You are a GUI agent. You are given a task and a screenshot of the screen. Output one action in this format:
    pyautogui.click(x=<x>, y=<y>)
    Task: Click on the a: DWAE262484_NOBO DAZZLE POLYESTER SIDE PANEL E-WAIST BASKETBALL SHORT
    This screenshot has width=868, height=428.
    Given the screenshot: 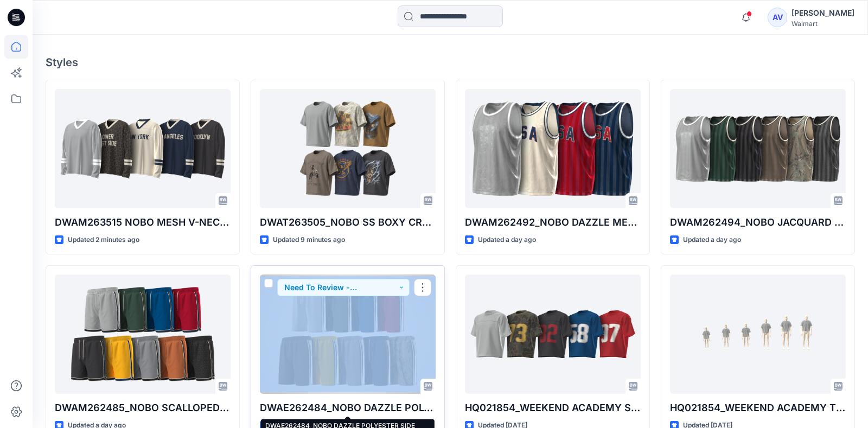 What is the action you would take?
    pyautogui.click(x=348, y=334)
    